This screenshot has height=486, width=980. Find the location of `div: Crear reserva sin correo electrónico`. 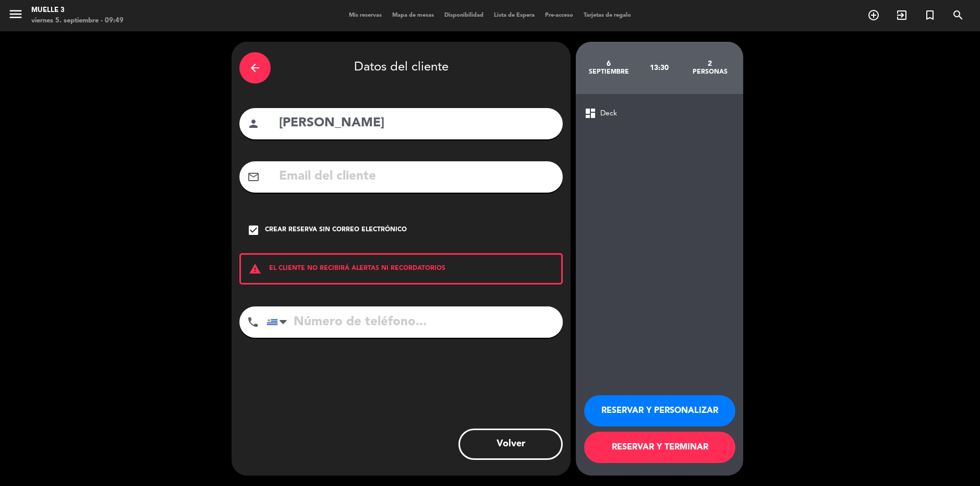

div: Crear reserva sin correo electrónico is located at coordinates (336, 230).